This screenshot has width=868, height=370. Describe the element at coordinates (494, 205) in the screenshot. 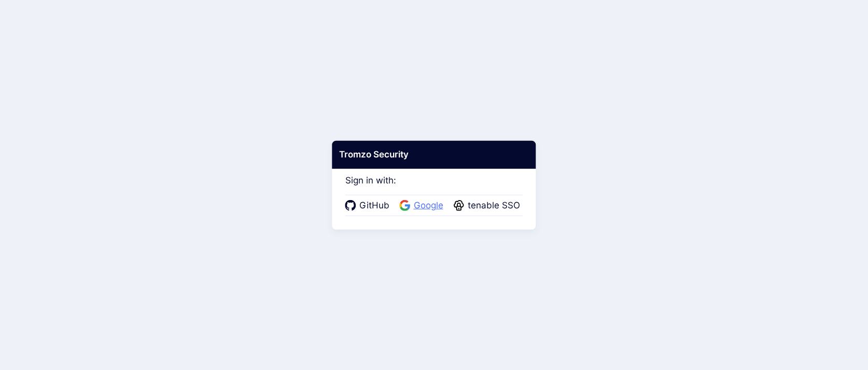

I see `span: tenable SSO` at that location.